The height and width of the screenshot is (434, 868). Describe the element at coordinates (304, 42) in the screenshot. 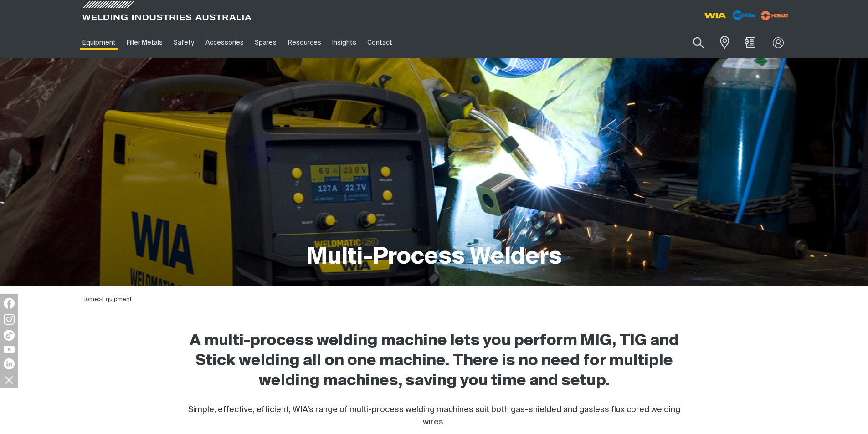

I see `a: Resources` at that location.